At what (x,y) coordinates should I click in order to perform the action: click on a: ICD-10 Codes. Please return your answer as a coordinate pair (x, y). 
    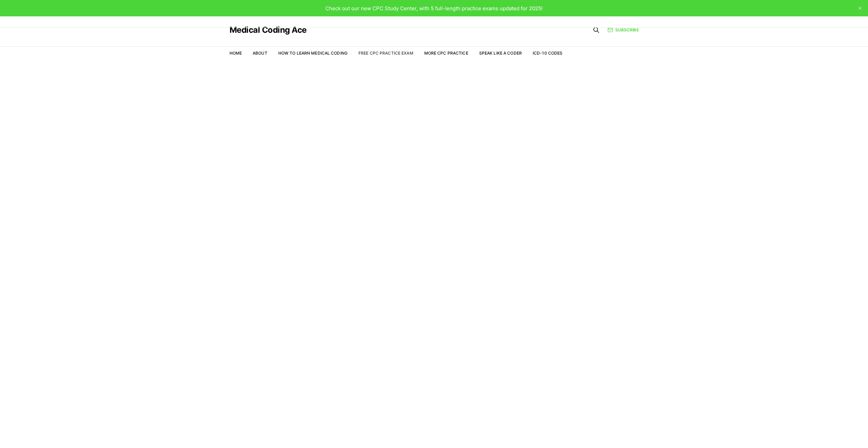
    Looking at the image, I should click on (547, 53).